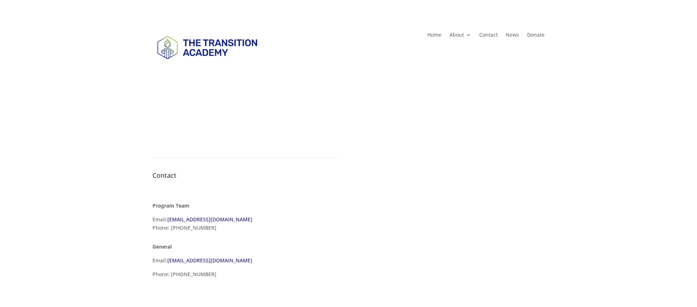 The width and height of the screenshot is (697, 307). Describe the element at coordinates (460, 36) in the screenshot. I see `a: About` at that location.